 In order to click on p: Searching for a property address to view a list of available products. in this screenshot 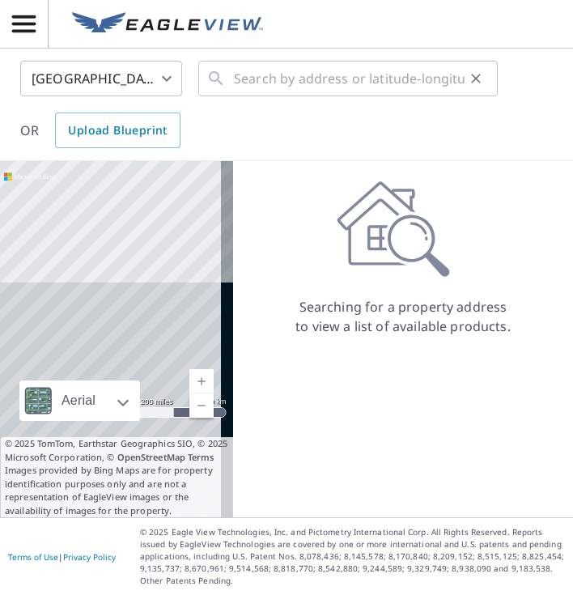, I will do `click(403, 317)`.